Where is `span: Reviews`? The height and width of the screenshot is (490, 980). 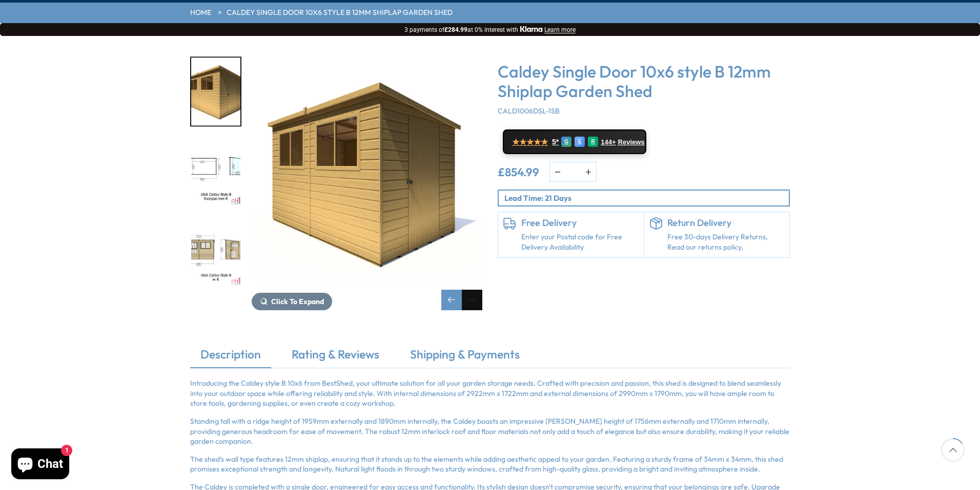 span: Reviews is located at coordinates (631, 142).